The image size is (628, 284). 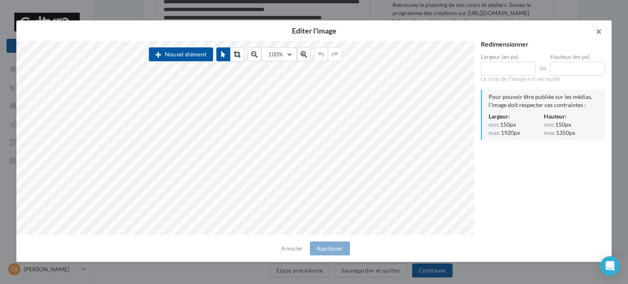 What do you see at coordinates (543, 44) in the screenshot?
I see `div: Redimensionner` at bounding box center [543, 44].